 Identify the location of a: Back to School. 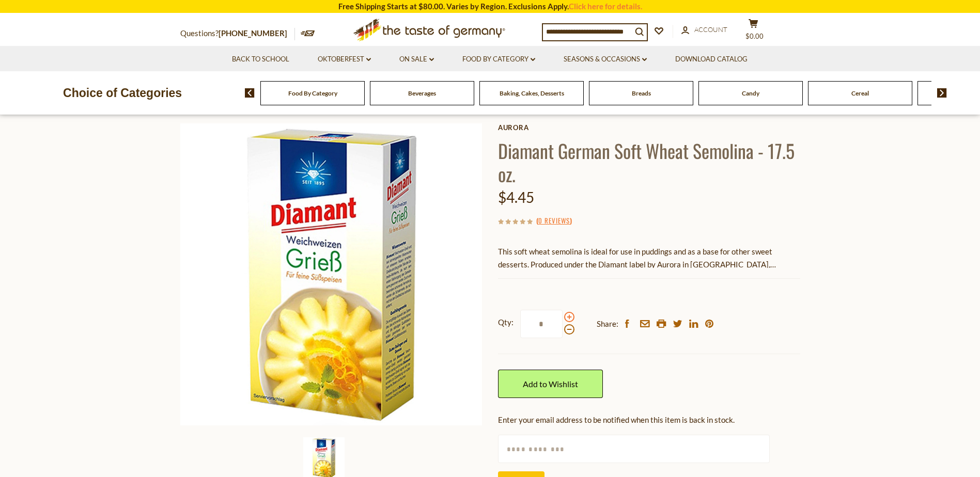
(260, 60).